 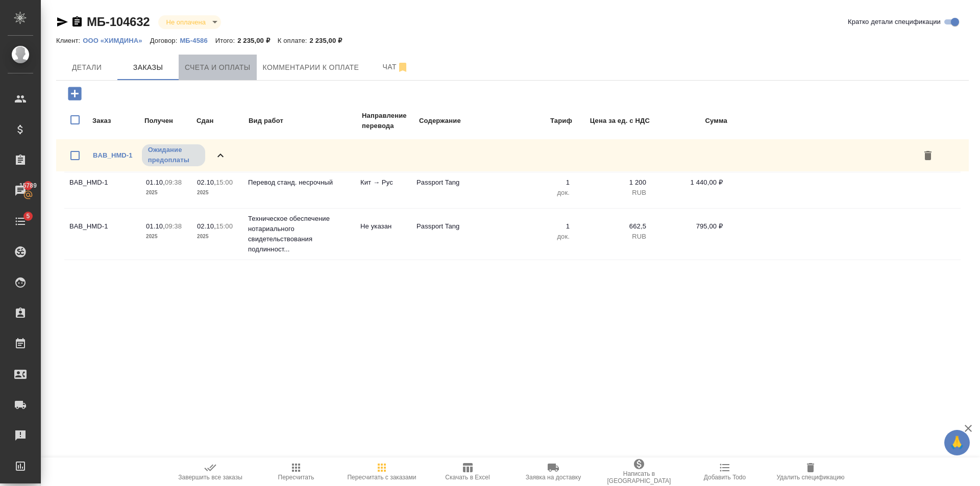 What do you see at coordinates (119, 21) in the screenshot?
I see `a: МБ-104632` at bounding box center [119, 21].